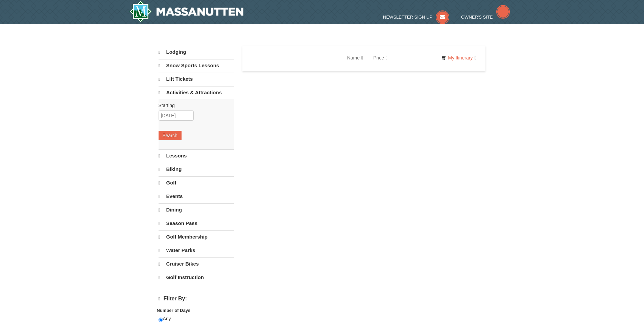 This screenshot has width=644, height=322. What do you see at coordinates (408, 17) in the screenshot?
I see `span: Newsletter Sign Up` at bounding box center [408, 17].